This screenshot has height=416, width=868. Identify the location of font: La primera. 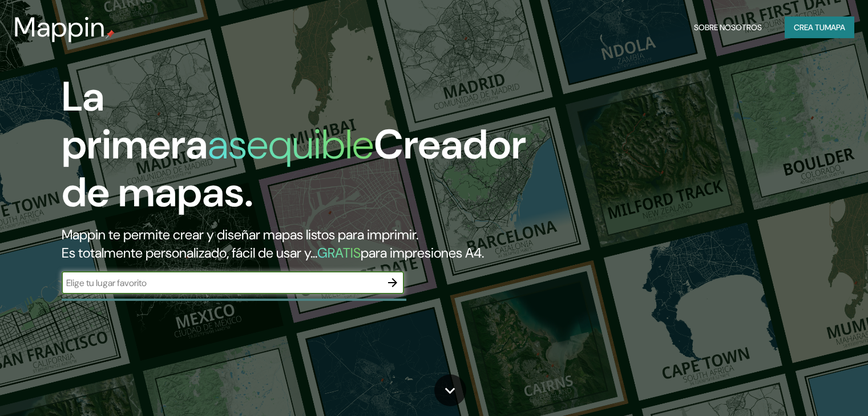
(134, 121).